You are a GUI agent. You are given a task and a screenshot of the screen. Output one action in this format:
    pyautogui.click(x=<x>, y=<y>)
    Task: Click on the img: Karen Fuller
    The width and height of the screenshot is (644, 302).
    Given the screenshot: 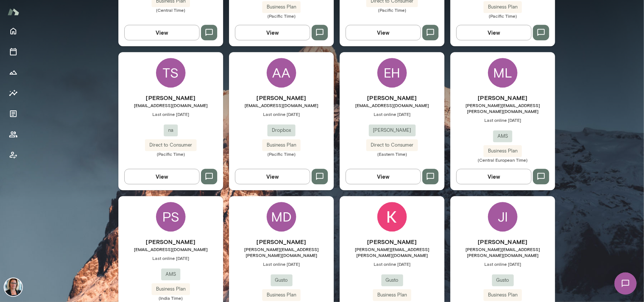 What is the action you would take?
    pyautogui.click(x=392, y=217)
    